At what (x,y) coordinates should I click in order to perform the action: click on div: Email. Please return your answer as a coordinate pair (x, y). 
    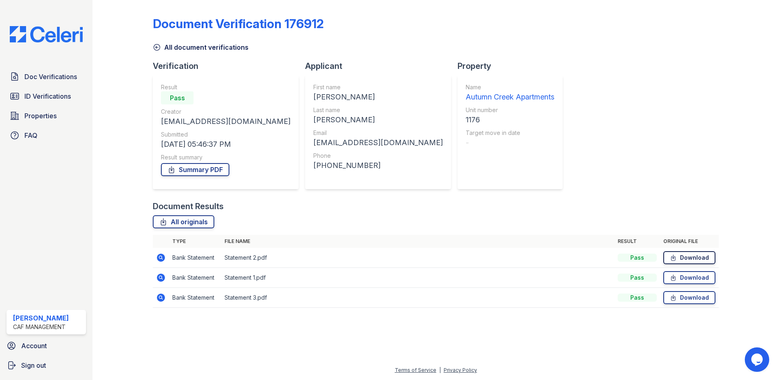
    Looking at the image, I should click on (378, 133).